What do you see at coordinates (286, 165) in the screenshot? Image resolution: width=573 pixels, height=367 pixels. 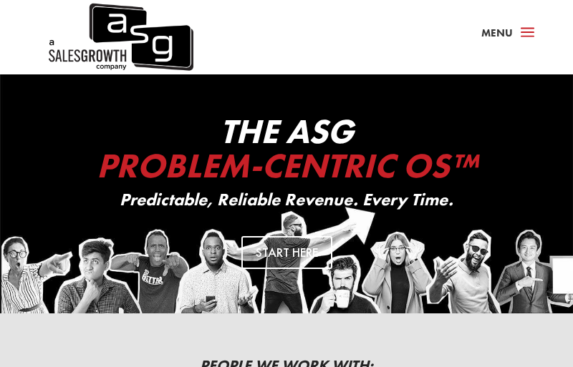 I see `span: Problem-Centric OS™` at bounding box center [286, 165].